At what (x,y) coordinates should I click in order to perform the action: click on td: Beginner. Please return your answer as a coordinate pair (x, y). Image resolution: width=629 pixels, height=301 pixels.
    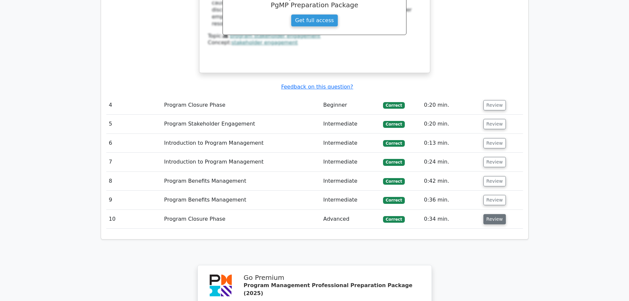
    Looking at the image, I should click on (350, 105).